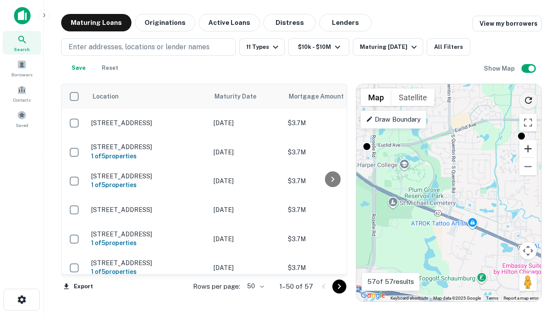 This screenshot has height=314, width=559. I want to click on button: Toggle fullscreen view, so click(528, 123).